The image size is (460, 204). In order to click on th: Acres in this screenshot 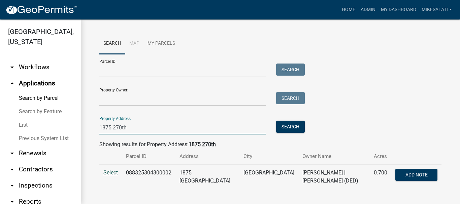, I will do `click(380, 156)`.